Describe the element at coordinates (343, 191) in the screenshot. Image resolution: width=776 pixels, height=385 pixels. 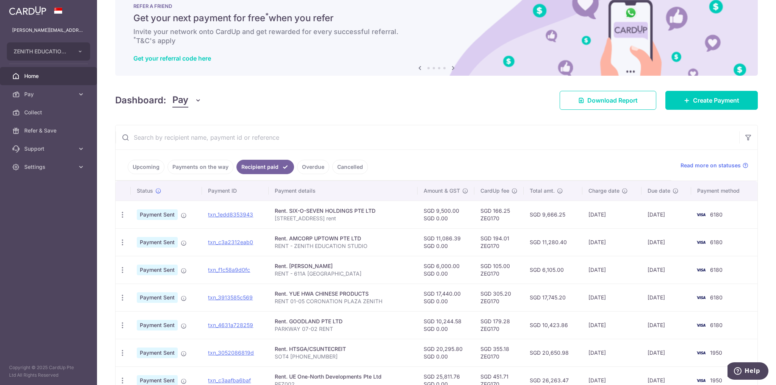
I see `th: Payment details` at that location.